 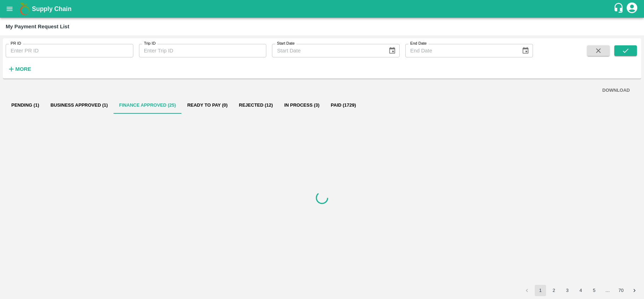 What do you see at coordinates (322, 9) in the screenshot?
I see `a: Supply Chain` at bounding box center [322, 9].